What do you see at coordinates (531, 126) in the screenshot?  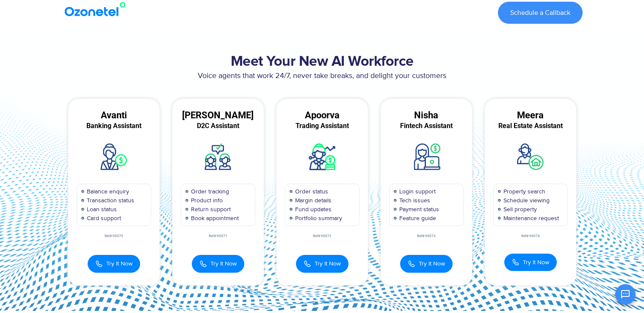 I see `div: Real Estate Assistant` at bounding box center [531, 126].